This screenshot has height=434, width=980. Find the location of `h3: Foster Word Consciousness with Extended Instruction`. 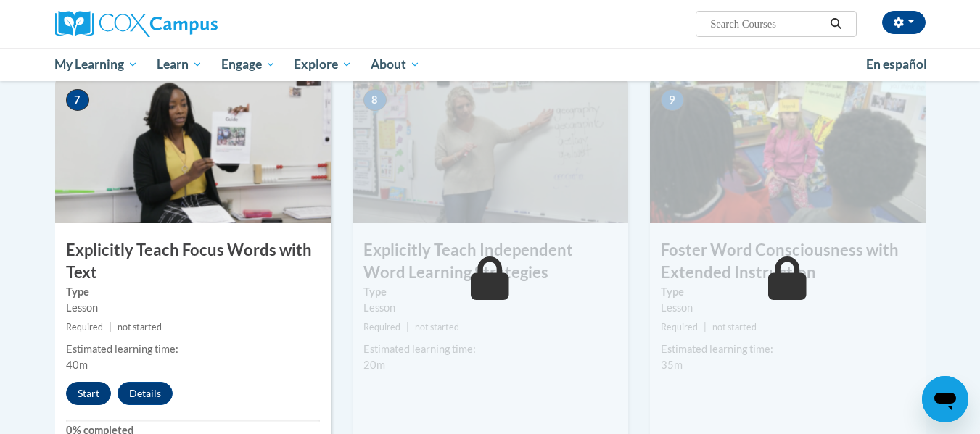

h3: Foster Word Consciousness with Extended Instruction is located at coordinates (787, 261).